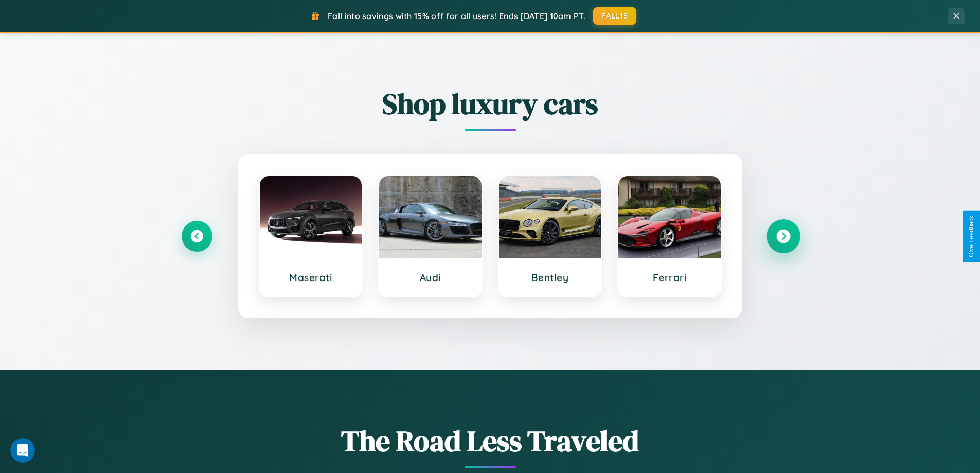  I want to click on div: Give Feedback, so click(971, 236).